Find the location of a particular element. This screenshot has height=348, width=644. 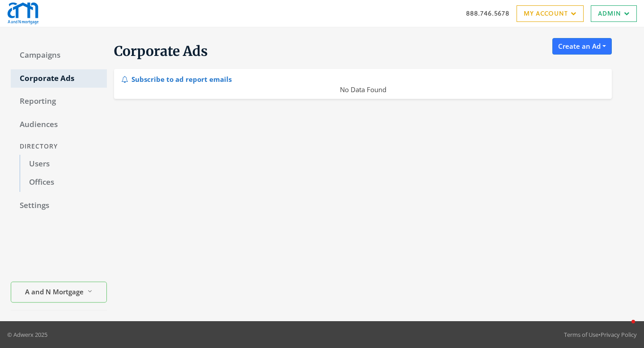

button: Create an Ad is located at coordinates (582, 46).